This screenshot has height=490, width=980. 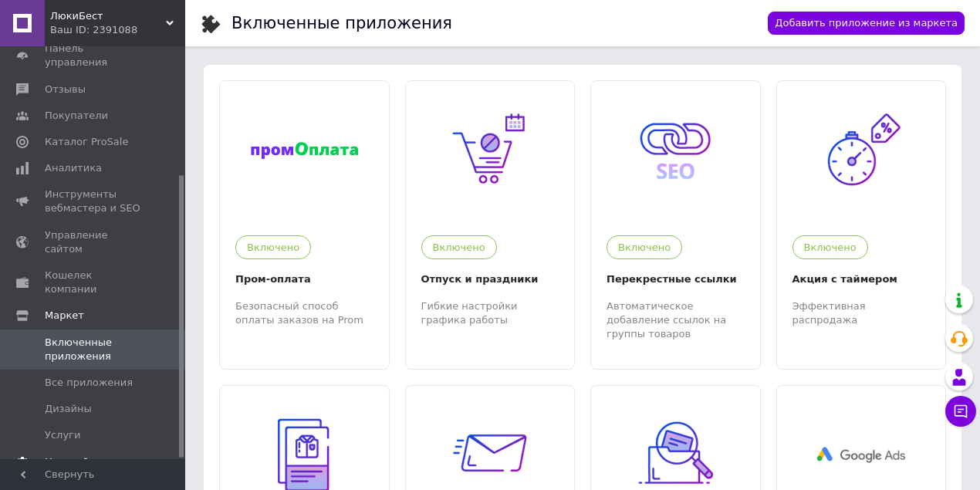 I want to click on span: Услуги, so click(x=63, y=435).